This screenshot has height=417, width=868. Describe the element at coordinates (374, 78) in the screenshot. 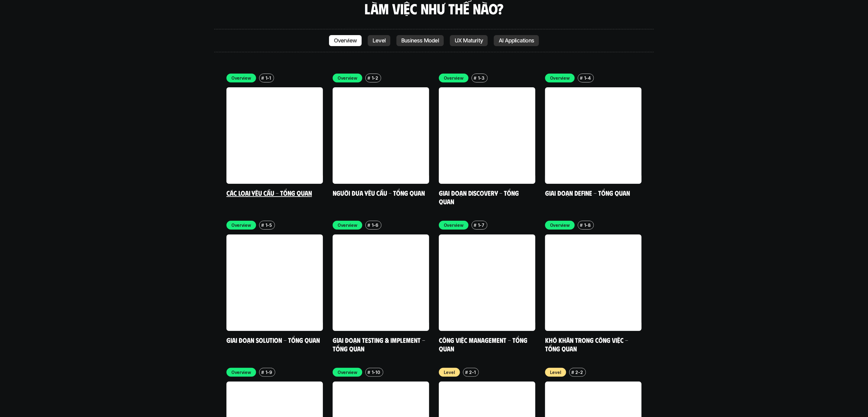

I see `p: 1-2` at that location.